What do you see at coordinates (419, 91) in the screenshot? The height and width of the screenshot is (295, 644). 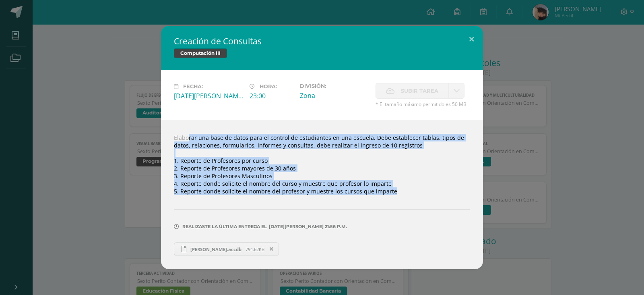 I see `span: Subir tarea` at bounding box center [419, 91].